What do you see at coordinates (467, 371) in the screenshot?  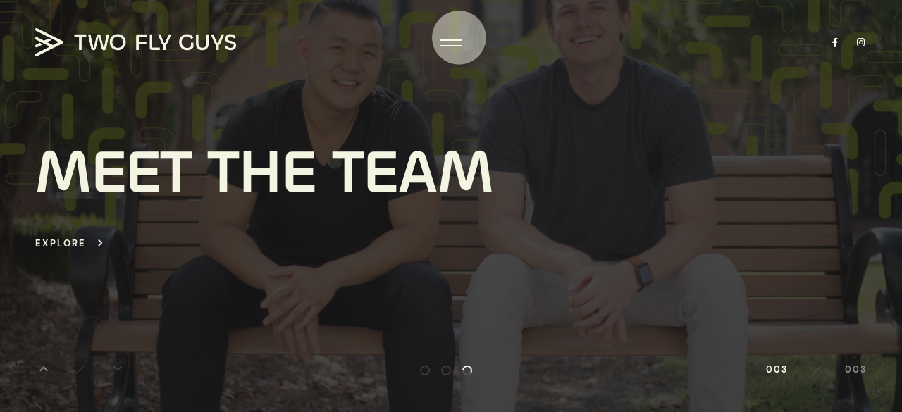 I see `div: Go to slide 3` at bounding box center [467, 371].